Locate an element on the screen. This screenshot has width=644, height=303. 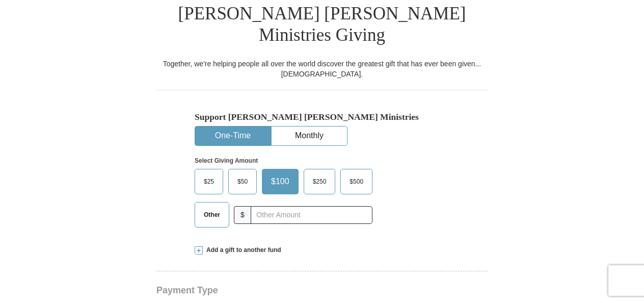
strong: Select Giving Amount is located at coordinates (226, 161).